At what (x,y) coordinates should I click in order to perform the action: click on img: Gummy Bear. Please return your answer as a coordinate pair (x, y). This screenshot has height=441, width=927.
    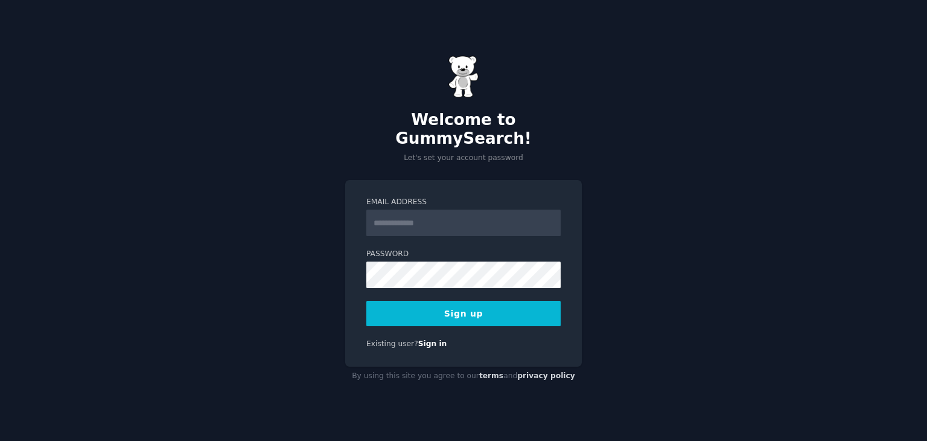
    Looking at the image, I should click on (463, 77).